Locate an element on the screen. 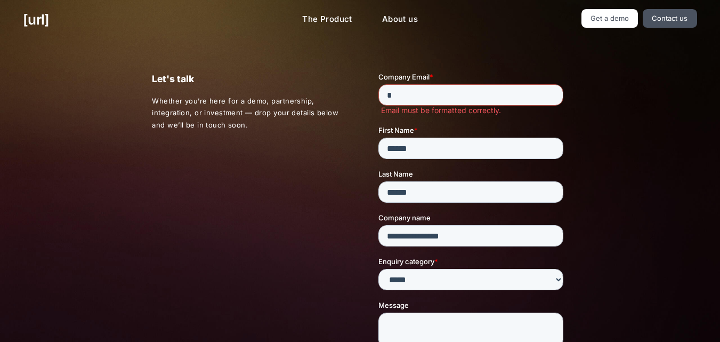 The width and height of the screenshot is (720, 342). a: Get a demo is located at coordinates (610, 18).